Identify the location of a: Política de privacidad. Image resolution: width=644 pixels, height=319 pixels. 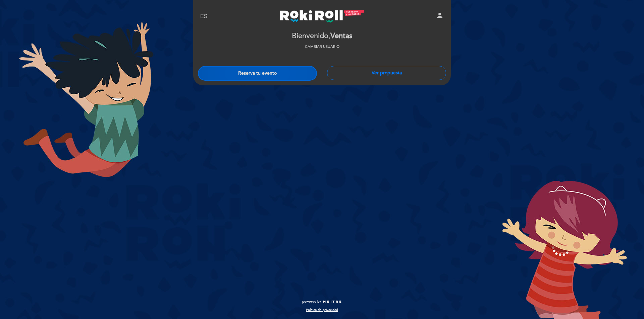
(322, 311).